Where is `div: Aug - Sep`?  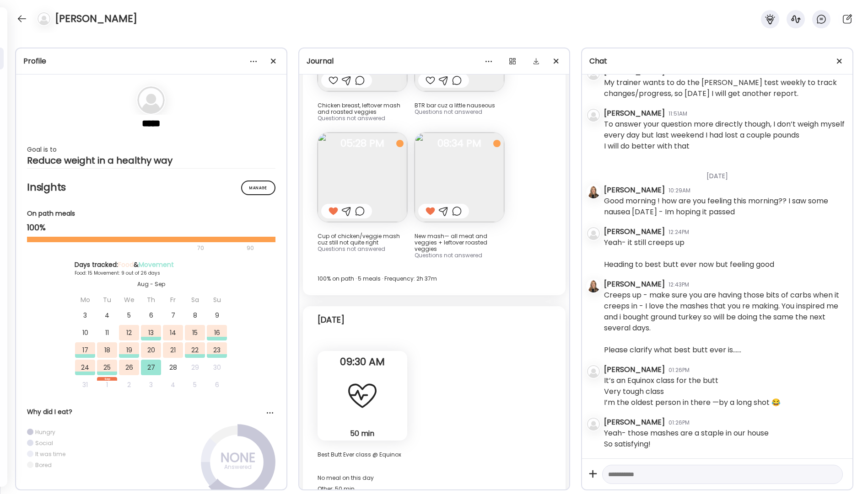 div: Aug - Sep is located at coordinates (151, 284).